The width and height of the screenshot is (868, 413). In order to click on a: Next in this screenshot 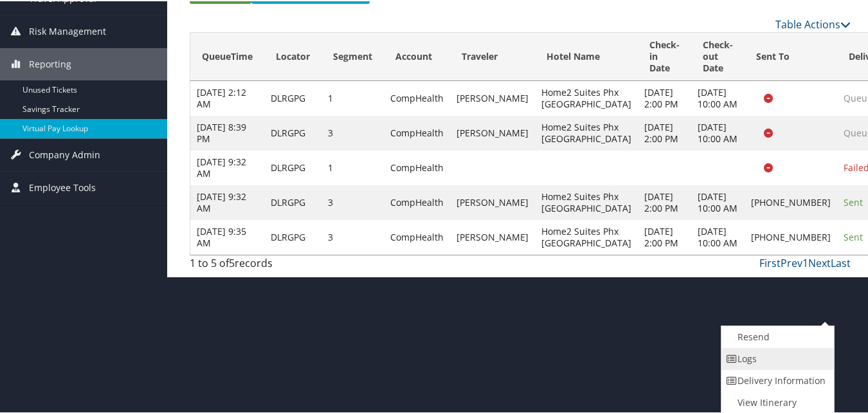, I will do `click(820, 262)`.